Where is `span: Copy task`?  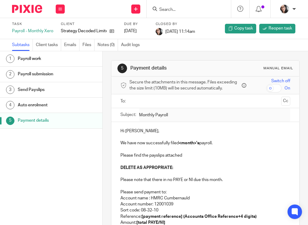
span: Copy task is located at coordinates (243, 28).